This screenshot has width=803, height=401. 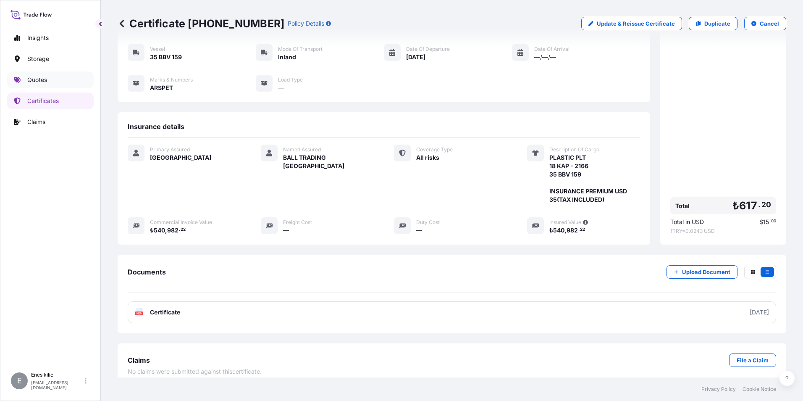 I want to click on span: Commercial Invoice Value, so click(x=181, y=222).